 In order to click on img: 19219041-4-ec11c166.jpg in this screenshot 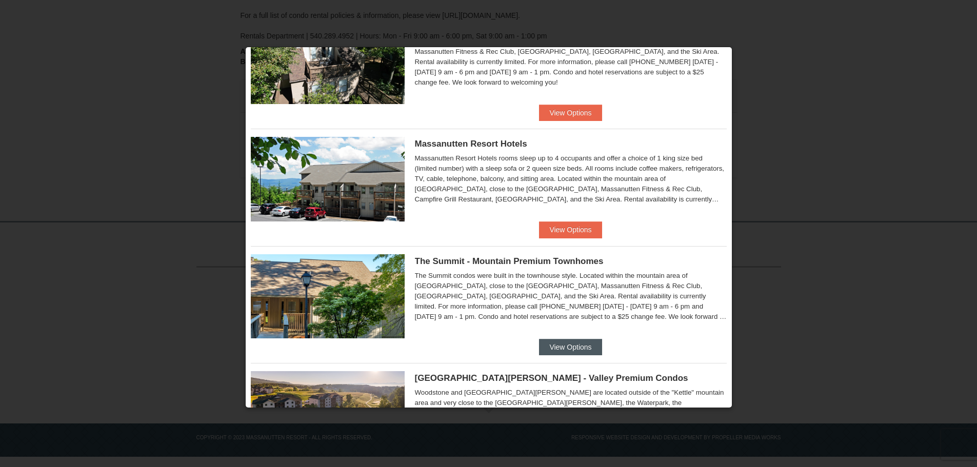, I will do `click(328, 413)`.